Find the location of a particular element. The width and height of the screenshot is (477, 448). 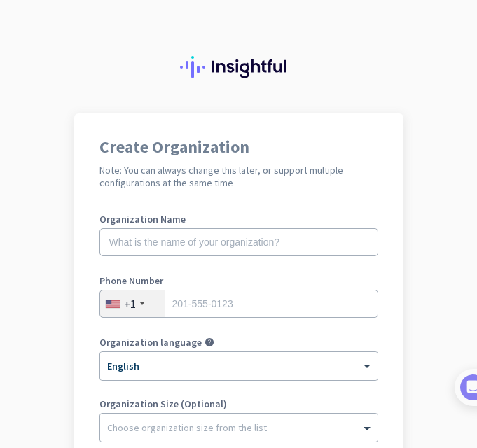

label: Organization Size (Optional) is located at coordinates (239, 404).